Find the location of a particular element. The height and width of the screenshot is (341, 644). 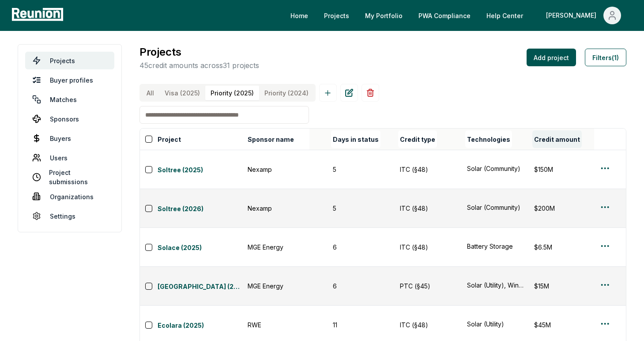

button: Ecolara (2025) is located at coordinates (200, 325).